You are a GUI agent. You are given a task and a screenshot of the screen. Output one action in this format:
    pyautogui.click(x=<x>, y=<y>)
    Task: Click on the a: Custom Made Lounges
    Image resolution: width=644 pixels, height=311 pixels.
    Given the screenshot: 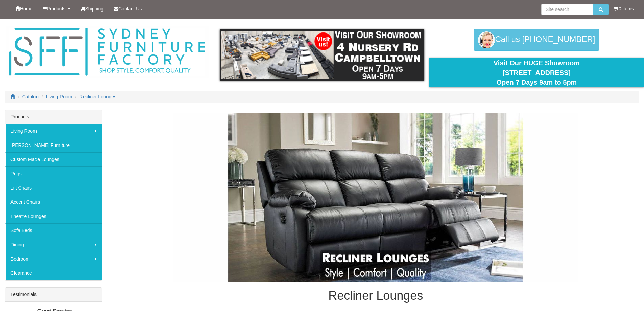 What is the action you would take?
    pyautogui.click(x=53, y=159)
    